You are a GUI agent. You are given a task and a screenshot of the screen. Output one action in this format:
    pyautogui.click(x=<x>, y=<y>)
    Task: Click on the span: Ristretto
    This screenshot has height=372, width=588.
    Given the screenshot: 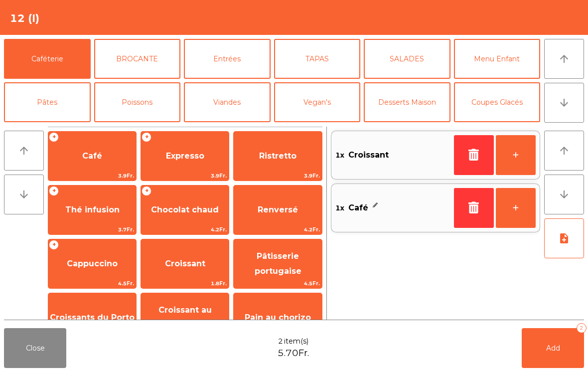 What is the action you would take?
    pyautogui.click(x=277, y=156)
    